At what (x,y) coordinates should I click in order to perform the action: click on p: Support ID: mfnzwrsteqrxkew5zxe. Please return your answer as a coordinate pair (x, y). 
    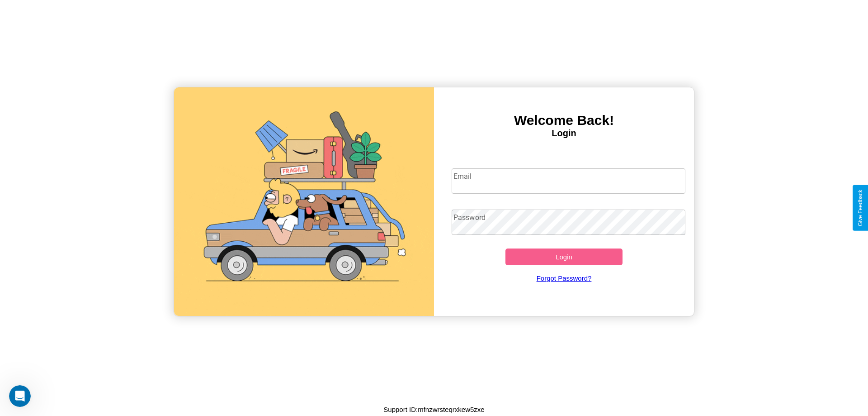
    Looking at the image, I should click on (433, 409).